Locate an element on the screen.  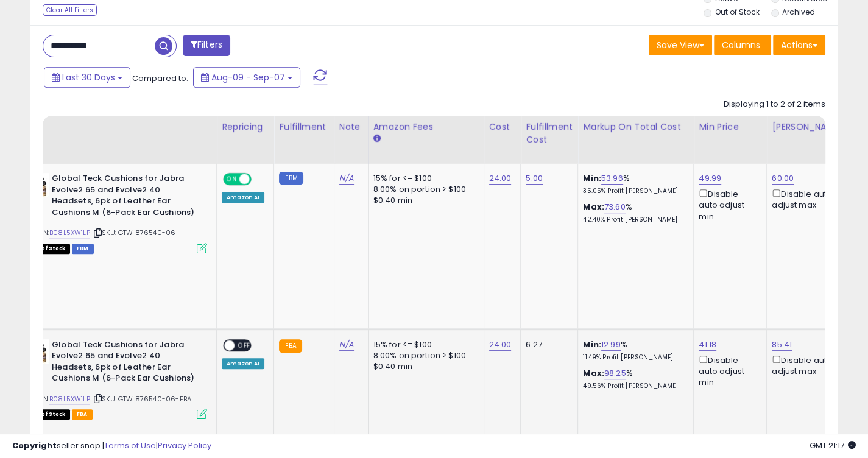
a: 5.00 is located at coordinates (535, 178).